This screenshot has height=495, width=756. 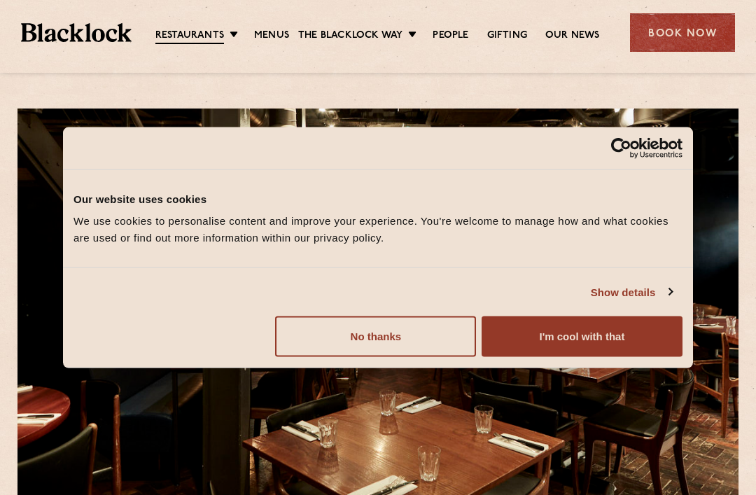 I want to click on img: BL_Textured_Logo-footer-cropped.svg, so click(x=76, y=32).